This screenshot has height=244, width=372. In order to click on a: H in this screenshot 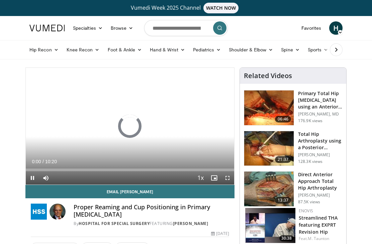, I will do `click(336, 28)`.